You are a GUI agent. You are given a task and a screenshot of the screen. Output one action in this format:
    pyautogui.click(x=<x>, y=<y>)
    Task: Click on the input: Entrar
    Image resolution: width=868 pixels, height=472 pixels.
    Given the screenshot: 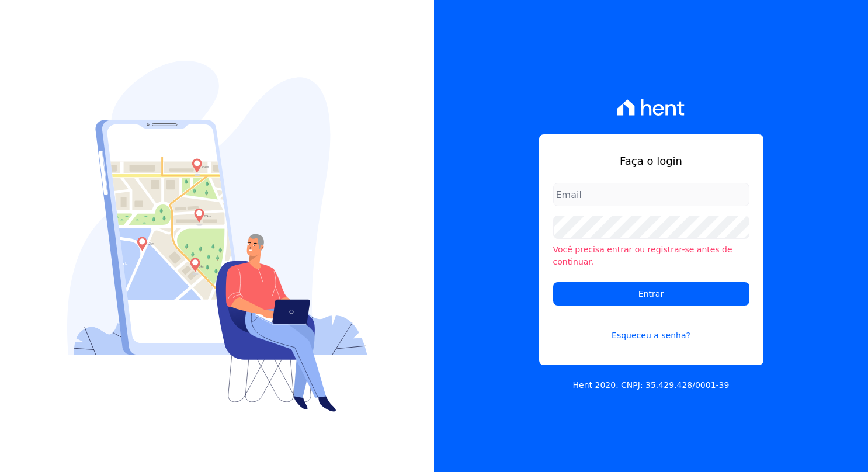 What is the action you would take?
    pyautogui.click(x=651, y=294)
    